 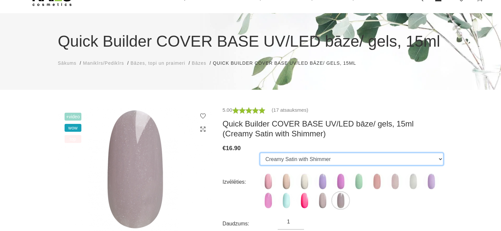 I want to click on h3: Quick Builder COVER BASE UV/LED bāze/ gels, 15ml (Creamy Satin with Shimmer), so click(x=333, y=129).